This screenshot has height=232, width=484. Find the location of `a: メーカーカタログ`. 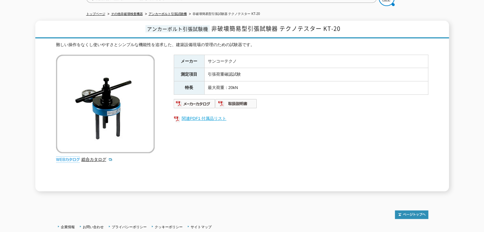

a: メーカーカタログ is located at coordinates (194, 105).